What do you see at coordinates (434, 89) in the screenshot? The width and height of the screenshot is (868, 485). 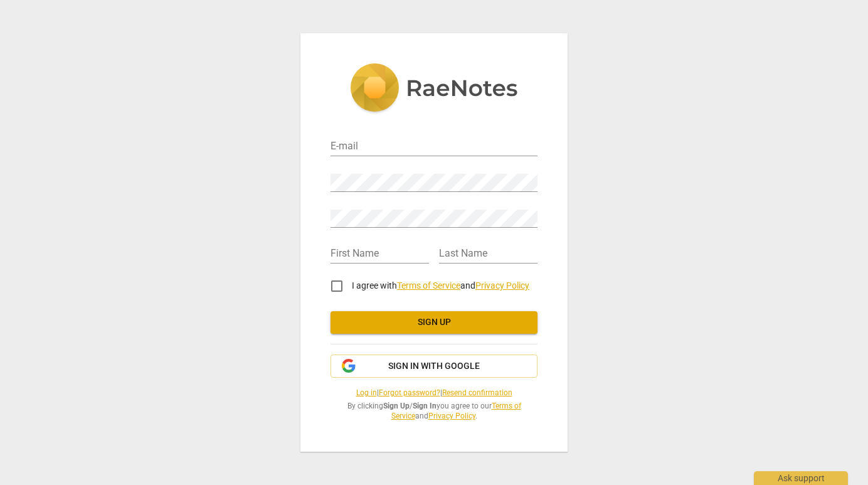 I see `img: 5ac2273c67554f335776073100b6d88f.svg` at bounding box center [434, 89].